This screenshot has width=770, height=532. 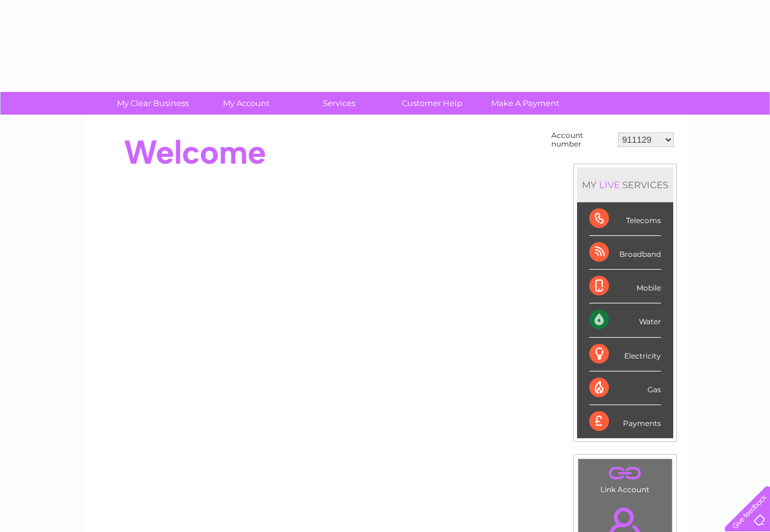 I want to click on div: Payments, so click(x=625, y=421).